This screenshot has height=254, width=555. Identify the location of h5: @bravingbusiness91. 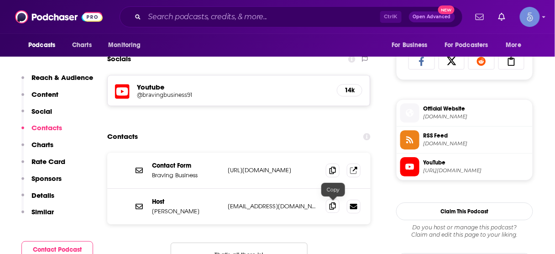
(210, 94).